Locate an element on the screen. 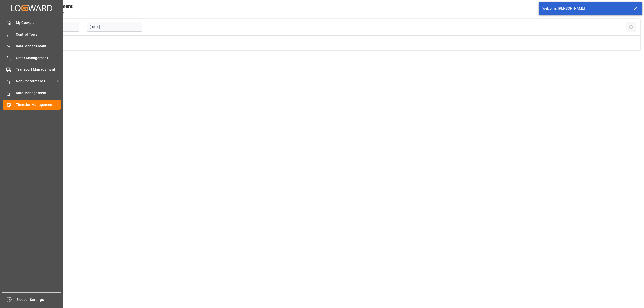 The height and width of the screenshot is (308, 644). a: Rate Management is located at coordinates (31, 46).